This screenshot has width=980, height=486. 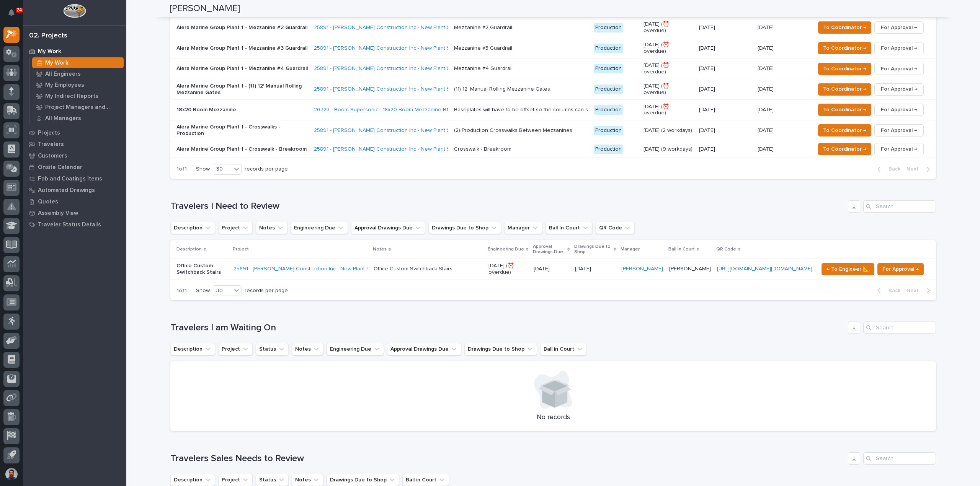 I want to click on p: Manager, so click(x=630, y=250).